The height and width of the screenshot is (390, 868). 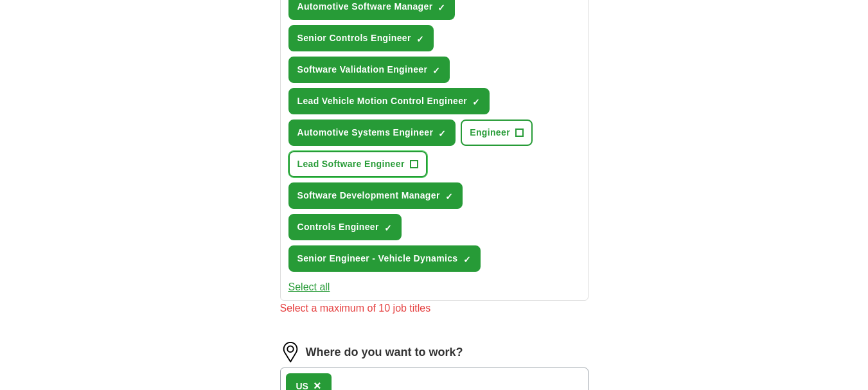 What do you see at coordinates (361, 38) in the screenshot?
I see `button: Senior Controls Engineer✓` at bounding box center [361, 38].